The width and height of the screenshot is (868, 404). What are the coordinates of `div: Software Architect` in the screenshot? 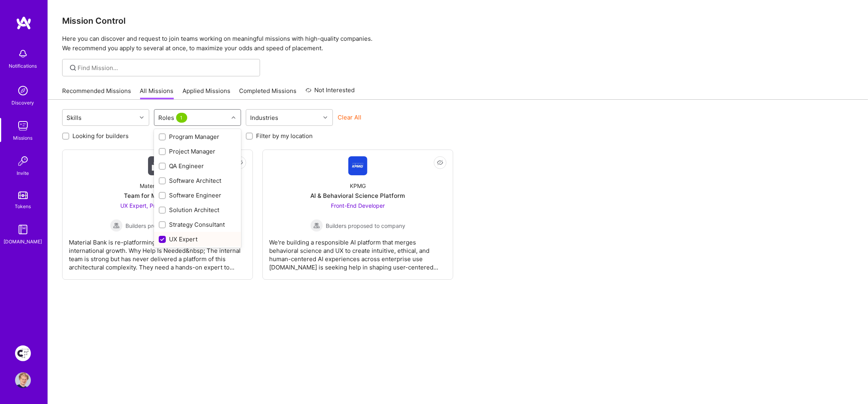 It's located at (198, 181).